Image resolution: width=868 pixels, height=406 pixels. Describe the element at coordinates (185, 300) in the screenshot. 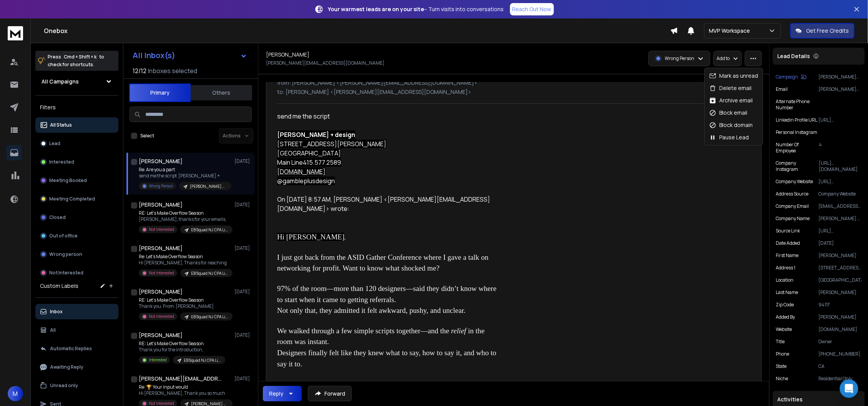

I see `p: RE: Let’s Make Overflow Season` at that location.